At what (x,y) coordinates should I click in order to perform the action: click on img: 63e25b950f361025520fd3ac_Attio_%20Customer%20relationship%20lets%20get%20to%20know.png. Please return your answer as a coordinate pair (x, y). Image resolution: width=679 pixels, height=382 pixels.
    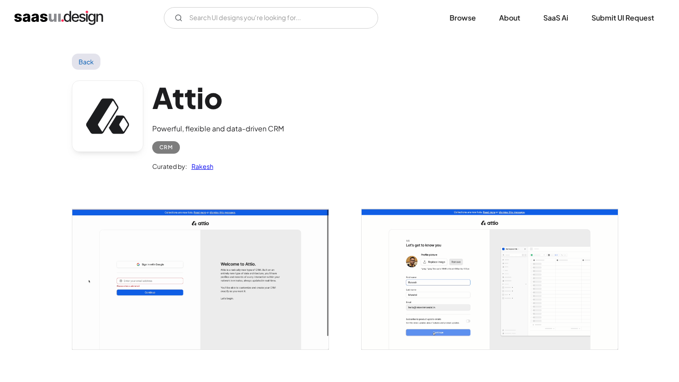
    Looking at the image, I should click on (490, 279).